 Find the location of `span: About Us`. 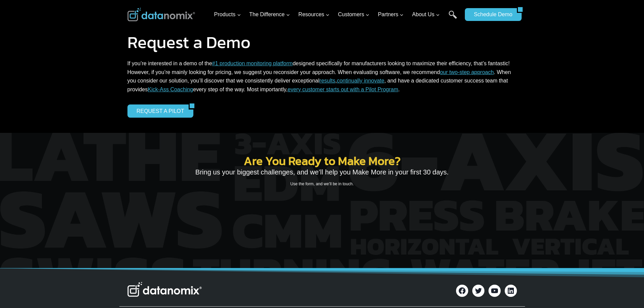

span: About Us is located at coordinates (426, 14).